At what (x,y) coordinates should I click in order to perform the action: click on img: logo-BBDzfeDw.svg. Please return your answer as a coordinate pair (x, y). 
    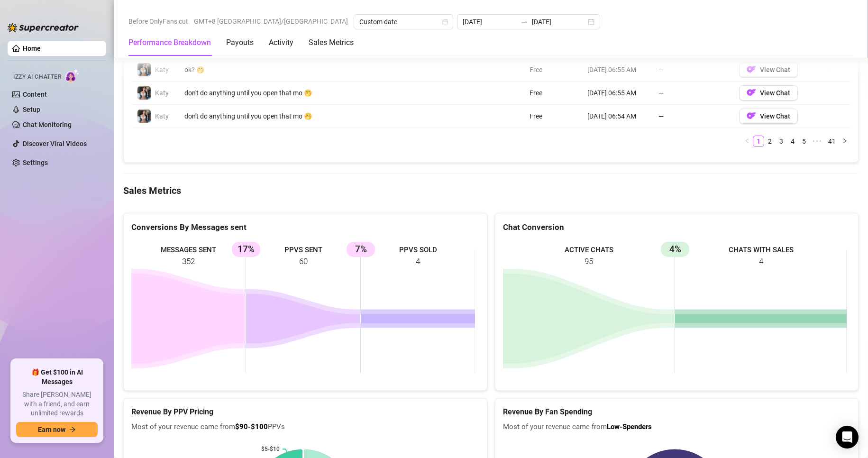
    Looking at the image, I should click on (43, 27).